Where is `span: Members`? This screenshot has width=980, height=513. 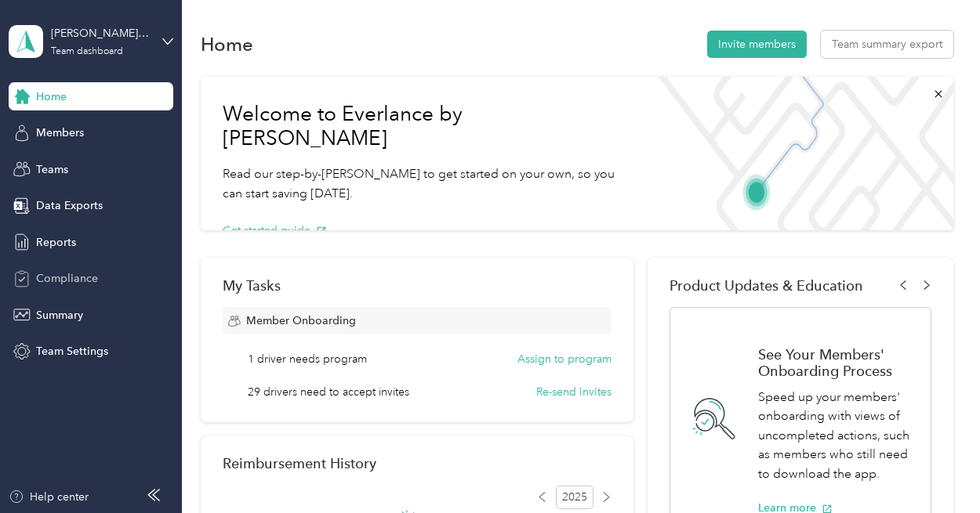 span: Members is located at coordinates (59, 133).